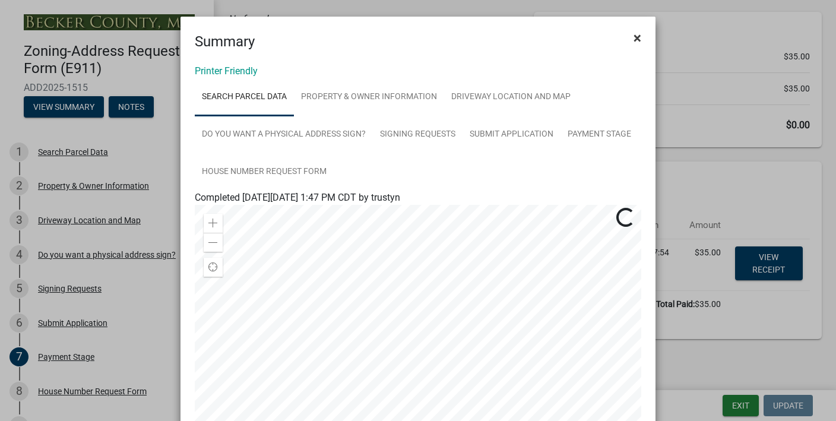 Image resolution: width=836 pixels, height=421 pixels. I want to click on a: Printer Friendly, so click(226, 71).